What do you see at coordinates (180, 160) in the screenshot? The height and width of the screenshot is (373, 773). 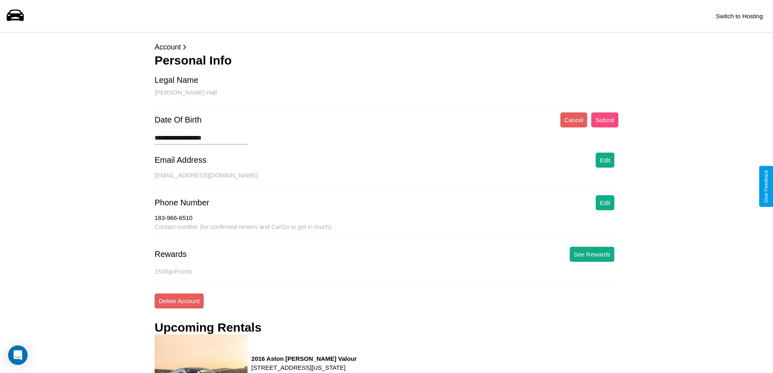 I see `div: Email Address` at bounding box center [180, 160].